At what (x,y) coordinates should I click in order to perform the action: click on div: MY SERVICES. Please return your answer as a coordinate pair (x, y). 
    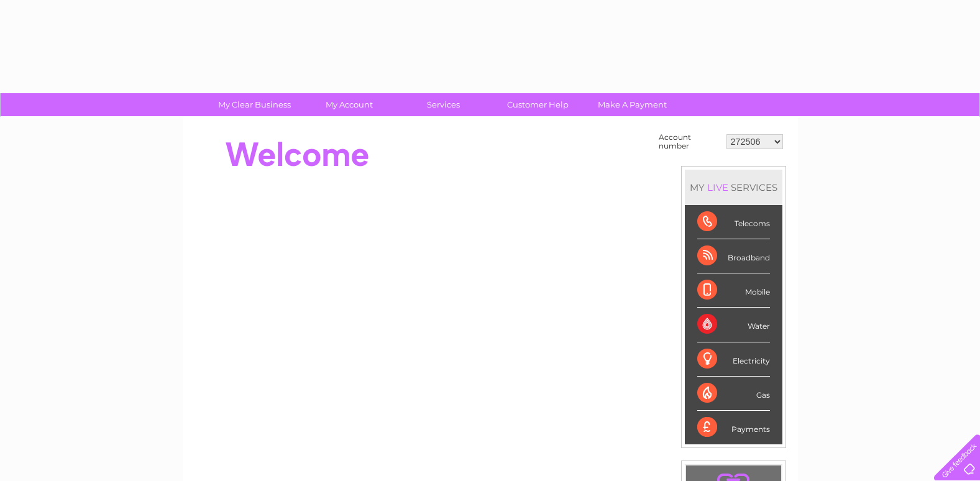
    Looking at the image, I should click on (733, 187).